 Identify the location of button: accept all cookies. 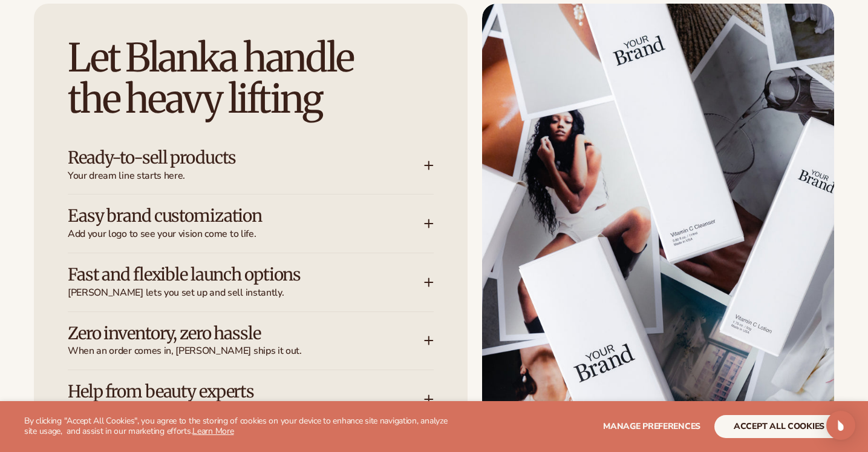
(779, 426).